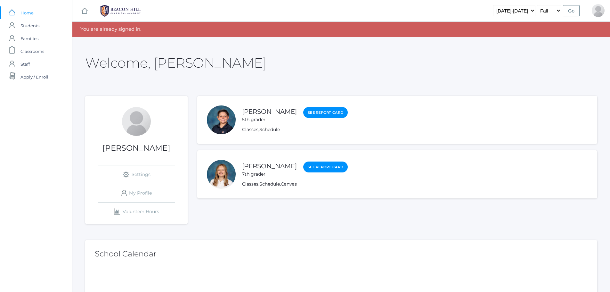 Image resolution: width=610 pixels, height=292 pixels. I want to click on div: 7th grader, so click(269, 174).